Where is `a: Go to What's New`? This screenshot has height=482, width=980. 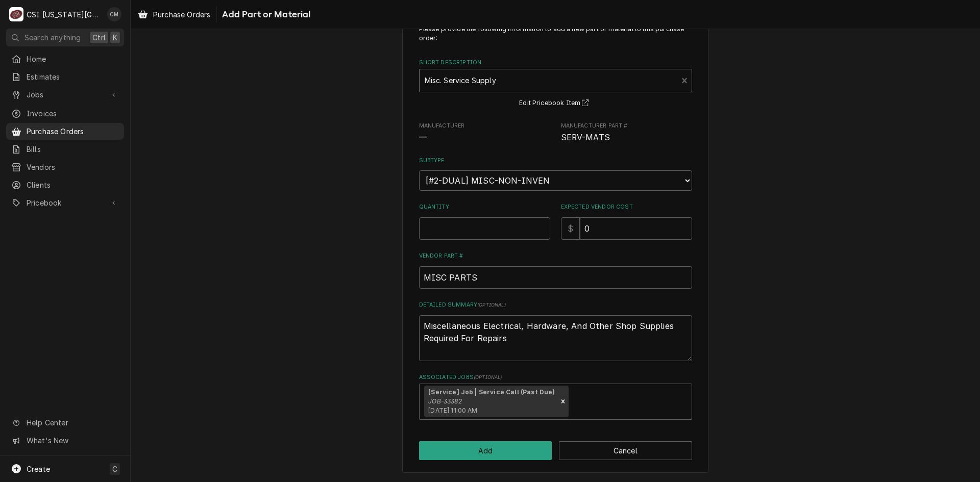
a: Go to What's New is located at coordinates (65, 441).